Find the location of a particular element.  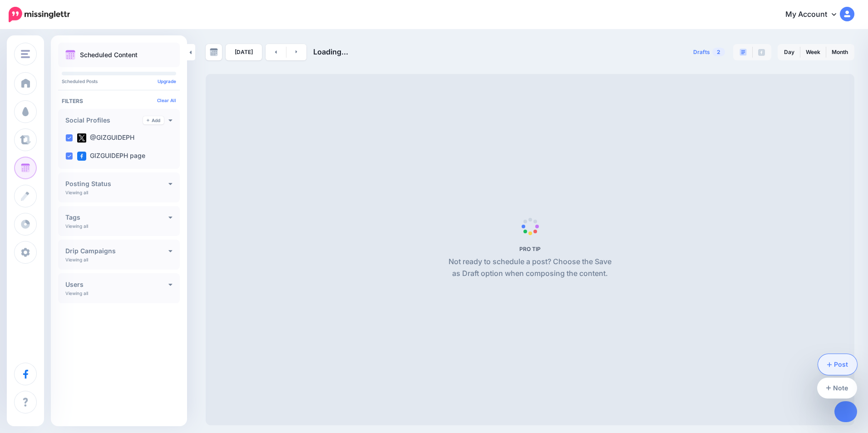

a: Upgrade is located at coordinates (167, 81).